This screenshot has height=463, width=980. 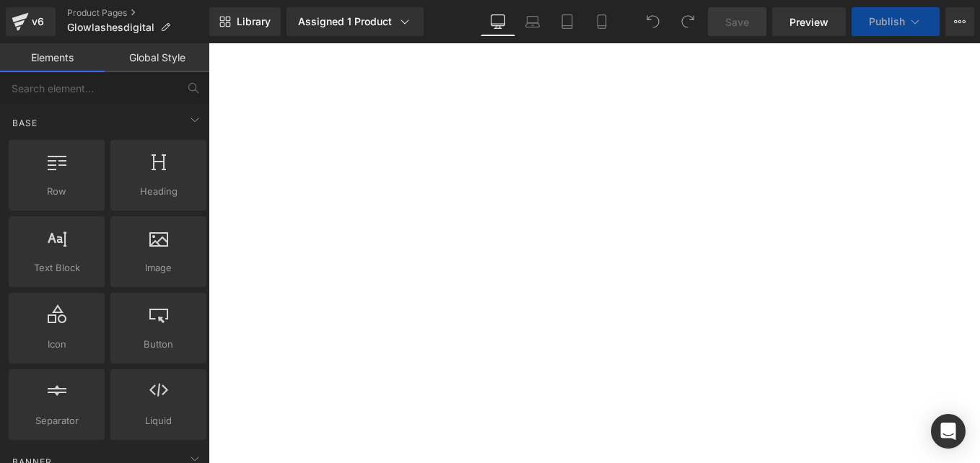 What do you see at coordinates (25, 122) in the screenshot?
I see `span: Base` at bounding box center [25, 122].